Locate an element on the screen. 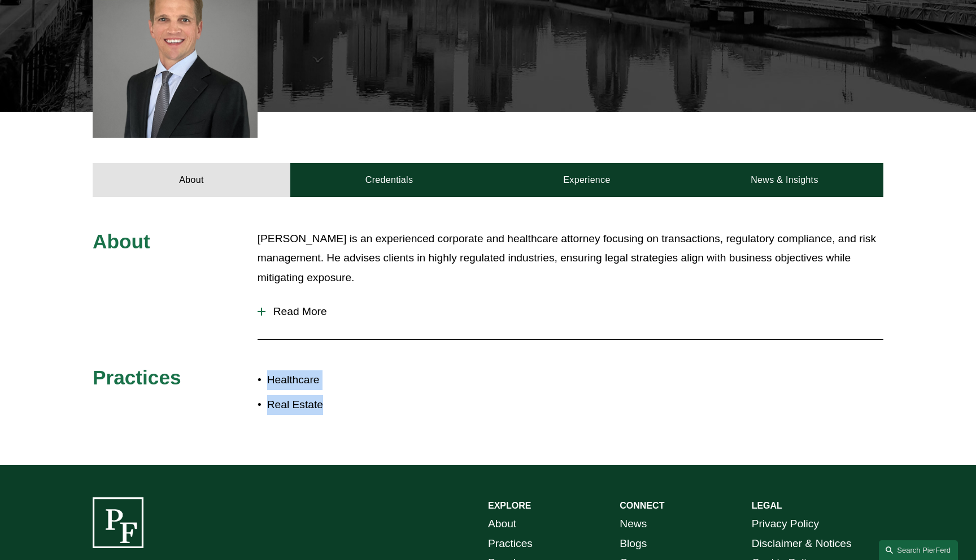 This screenshot has height=560, width=976. p: Real Estate is located at coordinates (377, 404).